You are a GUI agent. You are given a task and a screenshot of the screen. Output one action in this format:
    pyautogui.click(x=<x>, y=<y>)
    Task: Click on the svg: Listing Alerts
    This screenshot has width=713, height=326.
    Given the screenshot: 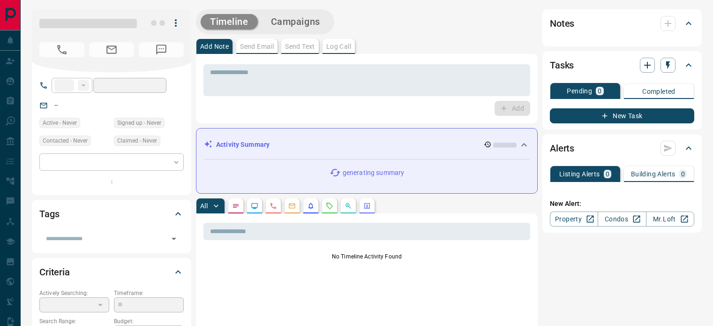 What is the action you would take?
    pyautogui.click(x=311, y=206)
    